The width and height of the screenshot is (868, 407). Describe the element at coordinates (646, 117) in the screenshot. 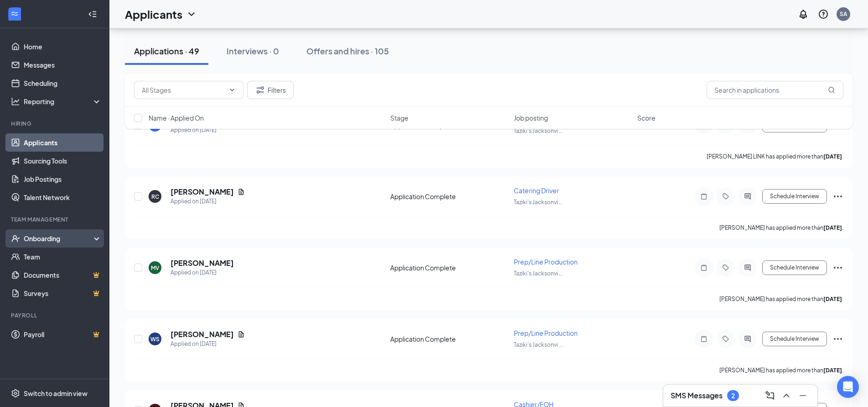

I see `span: Score` at that location.